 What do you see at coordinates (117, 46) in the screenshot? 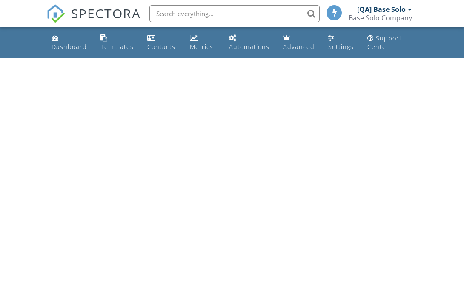
I see `div: Templates` at bounding box center [117, 46].